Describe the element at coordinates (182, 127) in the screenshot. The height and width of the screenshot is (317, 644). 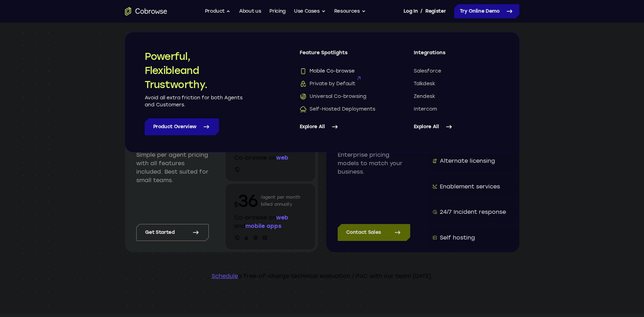
I see `a: Product Overview` at that location.